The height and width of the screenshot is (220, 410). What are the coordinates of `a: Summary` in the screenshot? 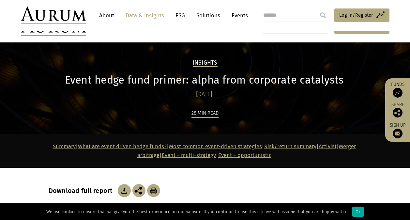 It's located at (64, 146).